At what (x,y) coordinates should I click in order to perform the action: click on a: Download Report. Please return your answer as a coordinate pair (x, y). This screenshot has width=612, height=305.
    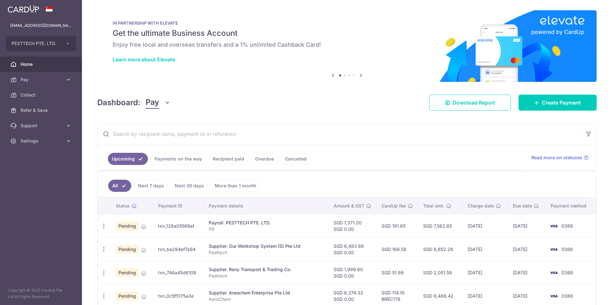
    Looking at the image, I should click on (470, 103).